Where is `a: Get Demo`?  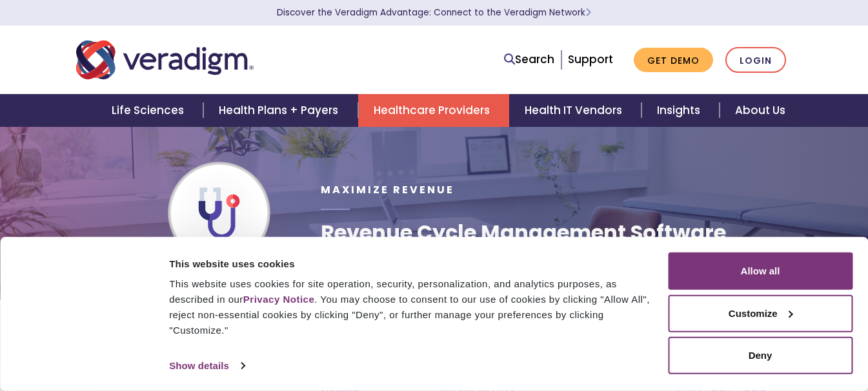 a: Get Demo is located at coordinates (673, 60).